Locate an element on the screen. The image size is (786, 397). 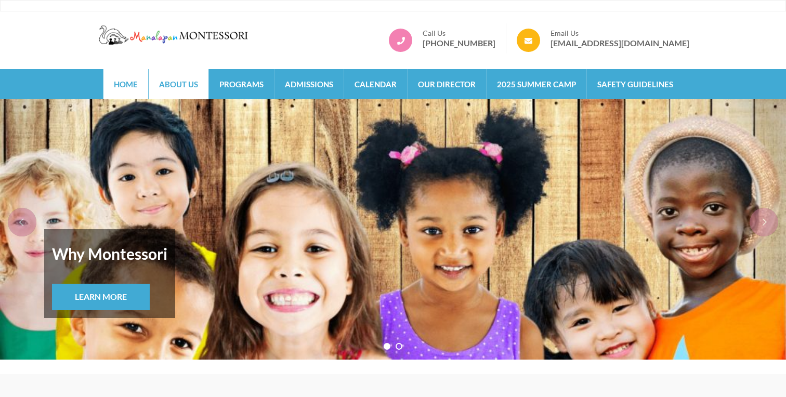
span: Call Us is located at coordinates (459, 33).